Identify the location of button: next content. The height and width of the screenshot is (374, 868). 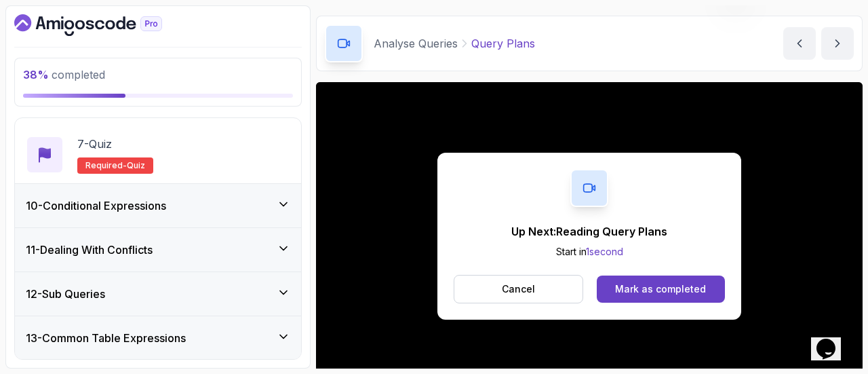
(838, 43).